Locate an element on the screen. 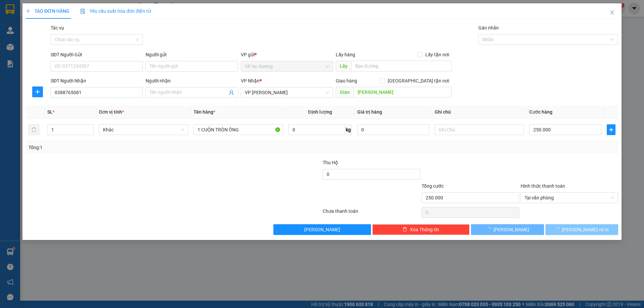  span: VP Nhận is located at coordinates (250, 81).